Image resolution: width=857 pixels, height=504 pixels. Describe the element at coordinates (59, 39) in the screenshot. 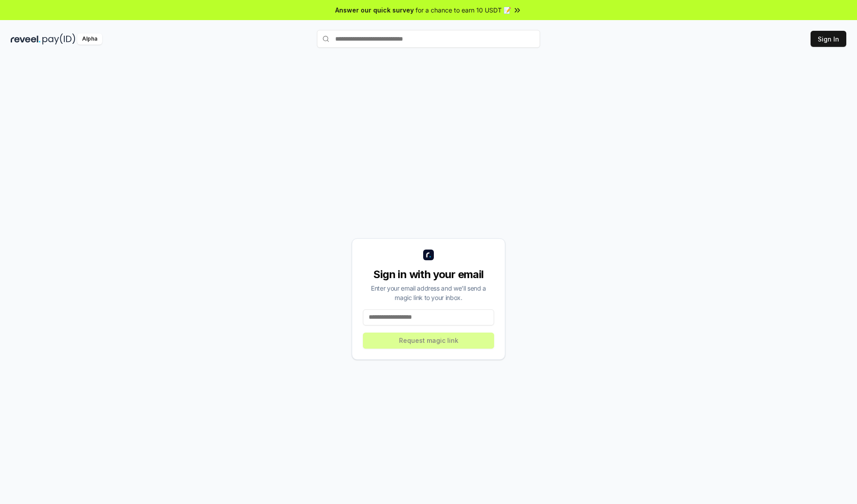

I see `img: pay_id` at that location.